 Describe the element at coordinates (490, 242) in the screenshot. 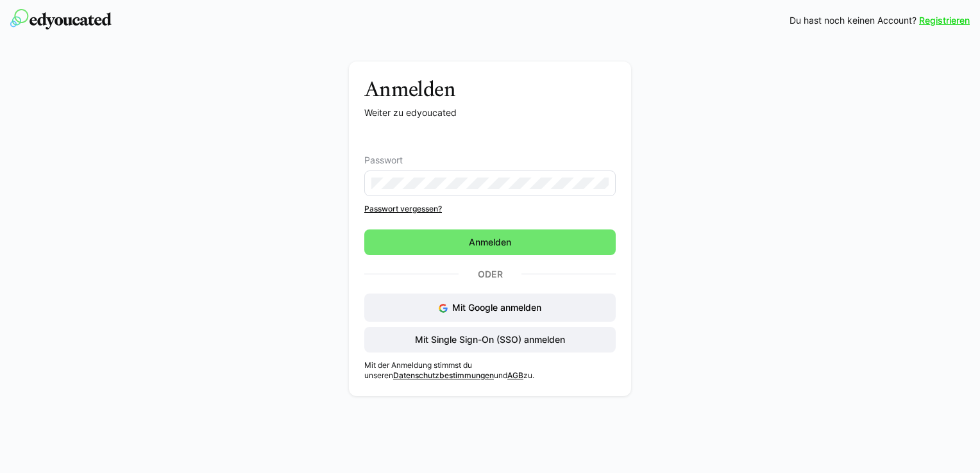

I see `span: Anmelden` at that location.